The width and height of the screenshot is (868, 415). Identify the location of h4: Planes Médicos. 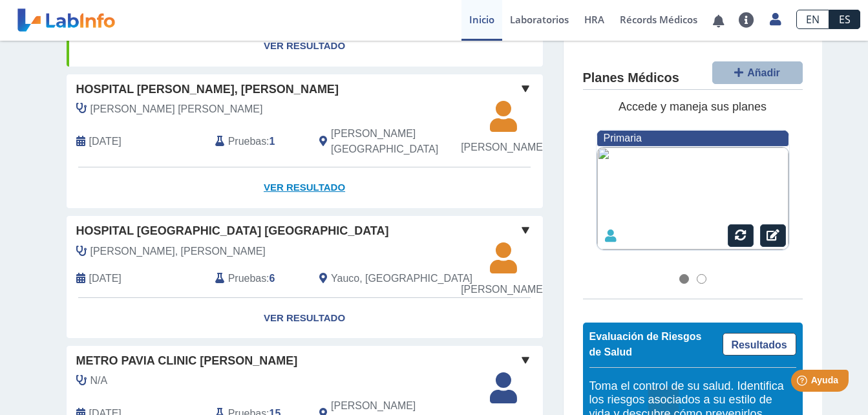
(631, 78).